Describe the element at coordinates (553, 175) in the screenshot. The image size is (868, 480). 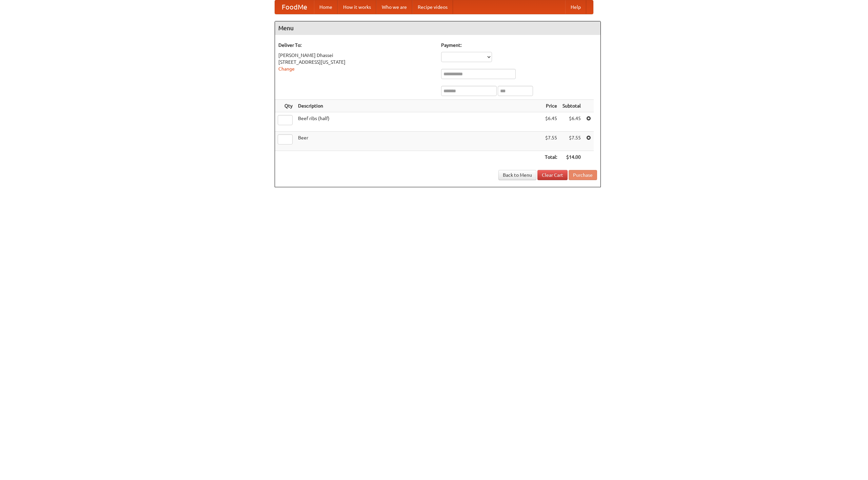
I see `a: Clear Cart` at that location.